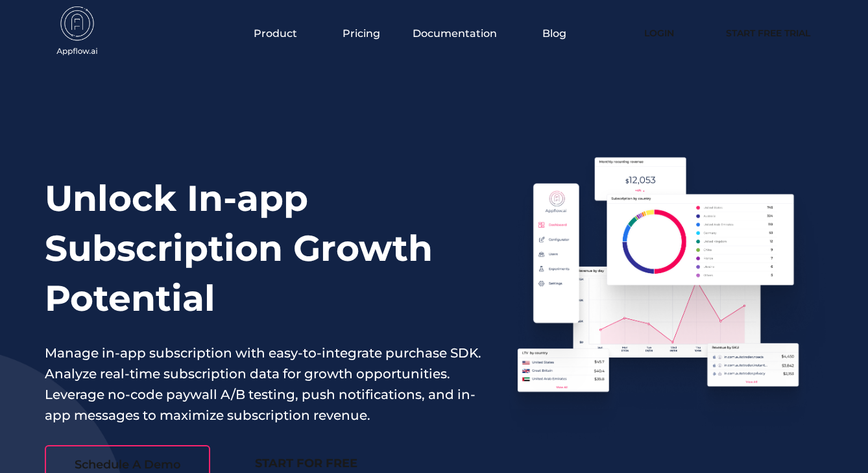  What do you see at coordinates (282, 33) in the screenshot?
I see `button: Product` at bounding box center [282, 33].